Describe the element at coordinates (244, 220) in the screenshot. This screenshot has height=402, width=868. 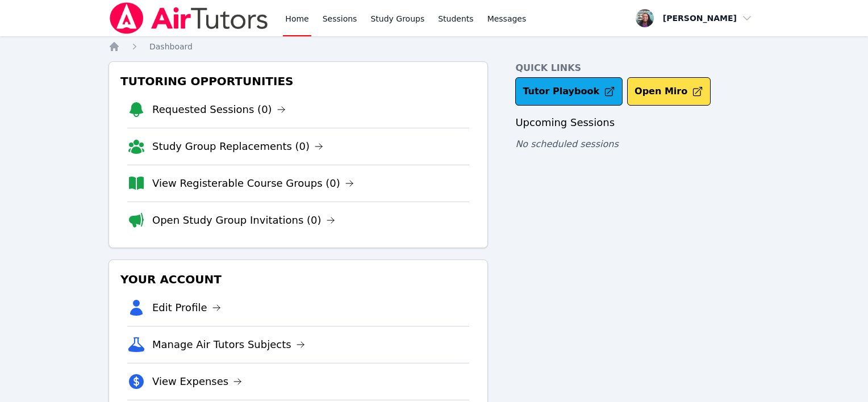
I see `a: Open Study Group Invitations (0)` at that location.